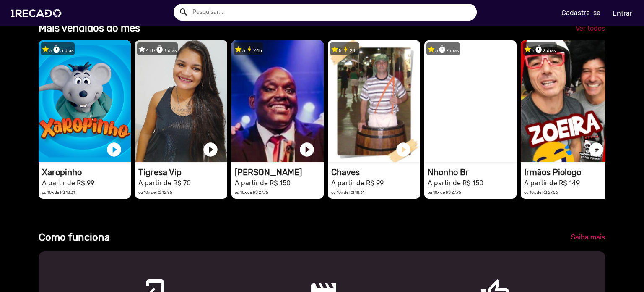  What do you see at coordinates (165, 183) in the screenshot?
I see `small: A partir de R$ 70` at bounding box center [165, 183].